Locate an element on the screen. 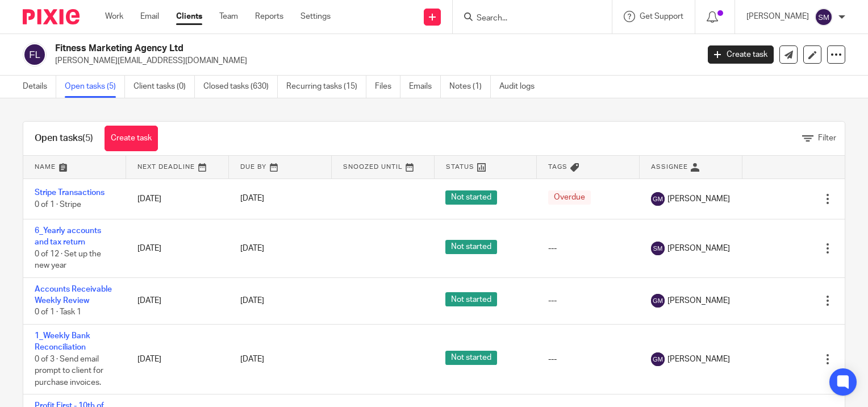 The height and width of the screenshot is (407, 868). span: Overdue is located at coordinates (569, 197).